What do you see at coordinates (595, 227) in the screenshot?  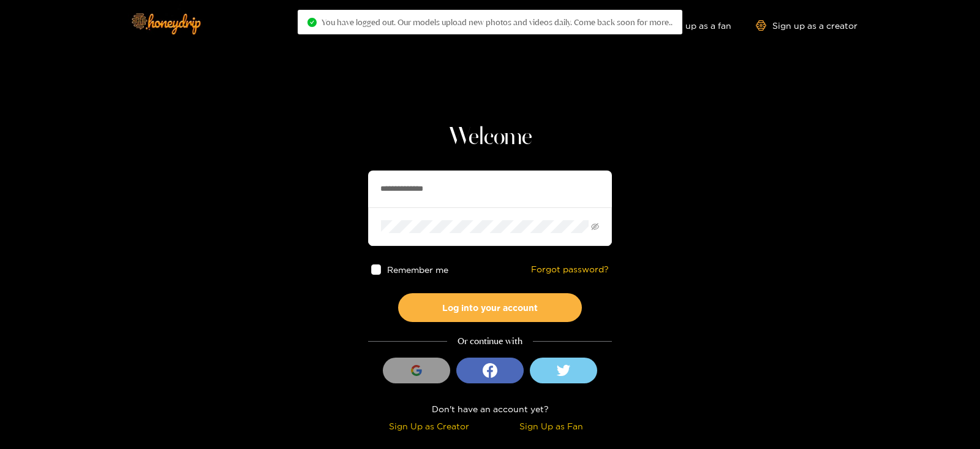 I see `span: eye-invisible` at bounding box center [595, 227].